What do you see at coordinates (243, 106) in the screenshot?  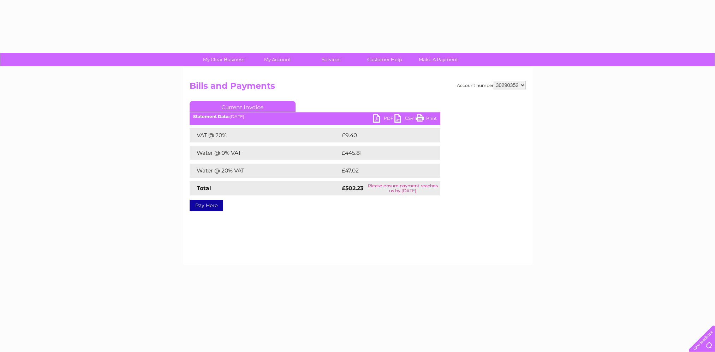 I see `a: Current Invoice` at bounding box center [243, 106].